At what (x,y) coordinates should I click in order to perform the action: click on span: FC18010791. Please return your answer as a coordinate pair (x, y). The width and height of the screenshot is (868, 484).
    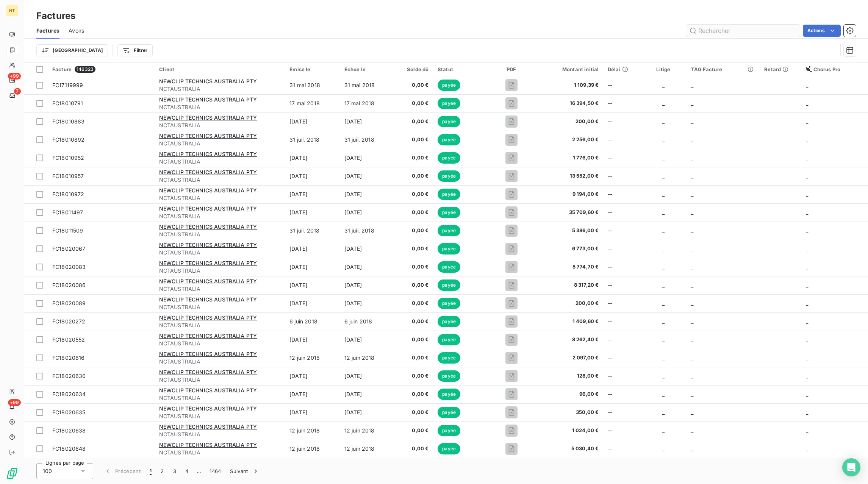
    Looking at the image, I should click on (68, 103).